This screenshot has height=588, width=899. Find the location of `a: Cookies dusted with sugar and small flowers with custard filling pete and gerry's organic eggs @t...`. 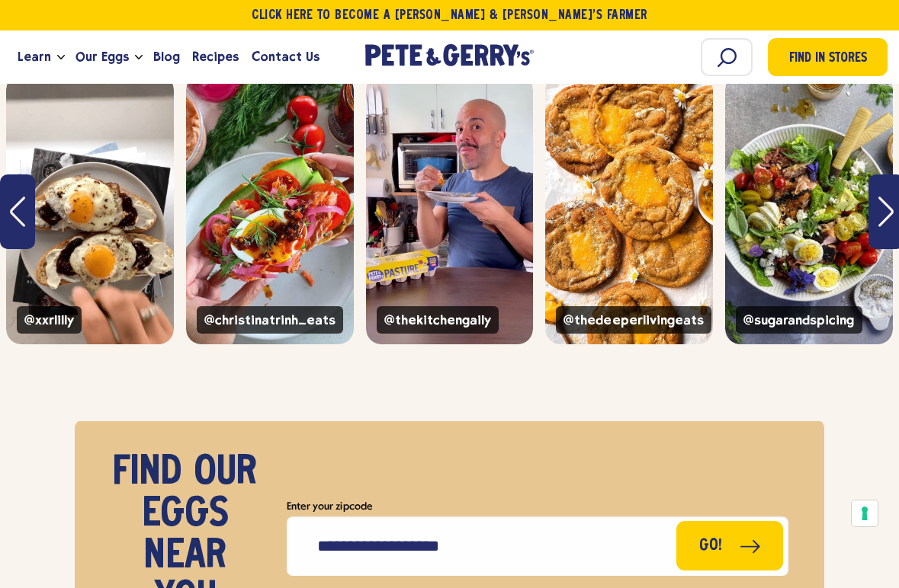

a: Cookies dusted with sugar and small flowers with custard filling pete and gerry's organic eggs @t... is located at coordinates (629, 209).